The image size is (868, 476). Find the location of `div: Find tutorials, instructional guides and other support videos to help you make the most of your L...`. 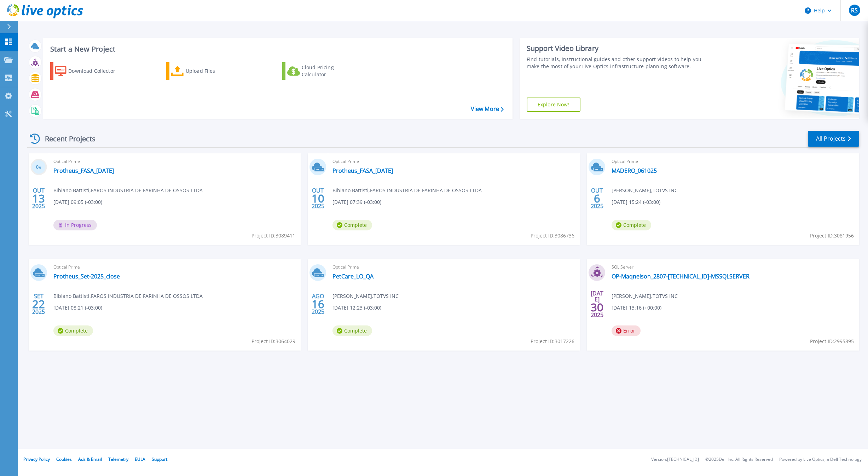

div: Find tutorials, instructional guides and other support videos to help you make the most of your L... is located at coordinates (614, 63).